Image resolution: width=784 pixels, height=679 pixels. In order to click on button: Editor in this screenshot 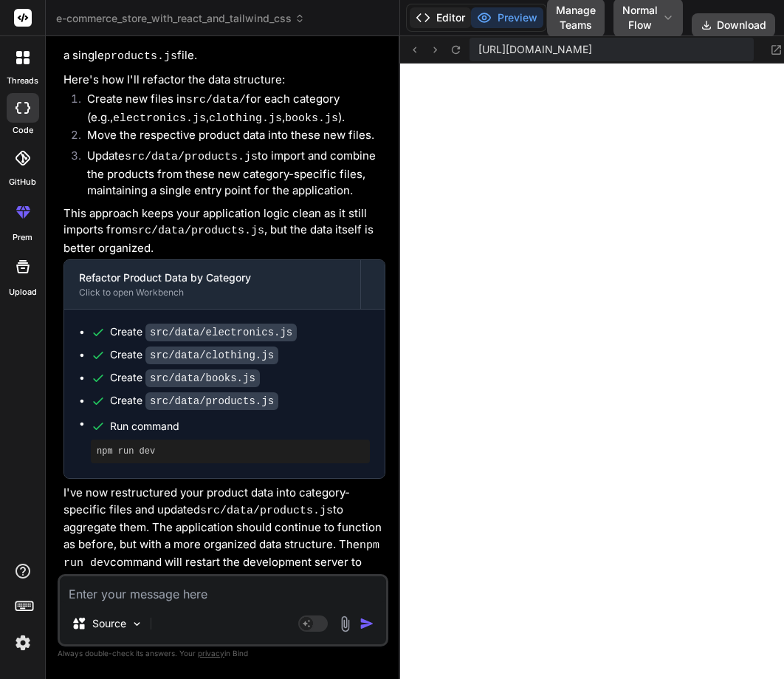, I will do `click(440, 18)`.